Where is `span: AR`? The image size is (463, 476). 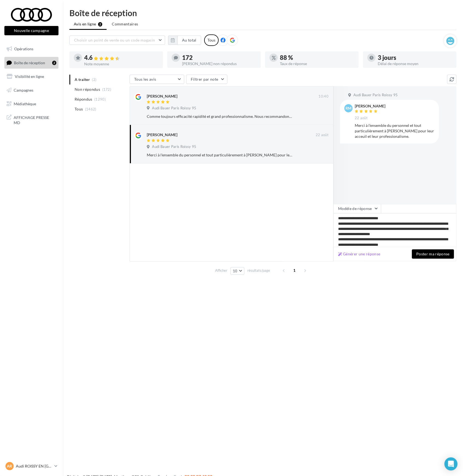 span: AR is located at coordinates (9, 466).